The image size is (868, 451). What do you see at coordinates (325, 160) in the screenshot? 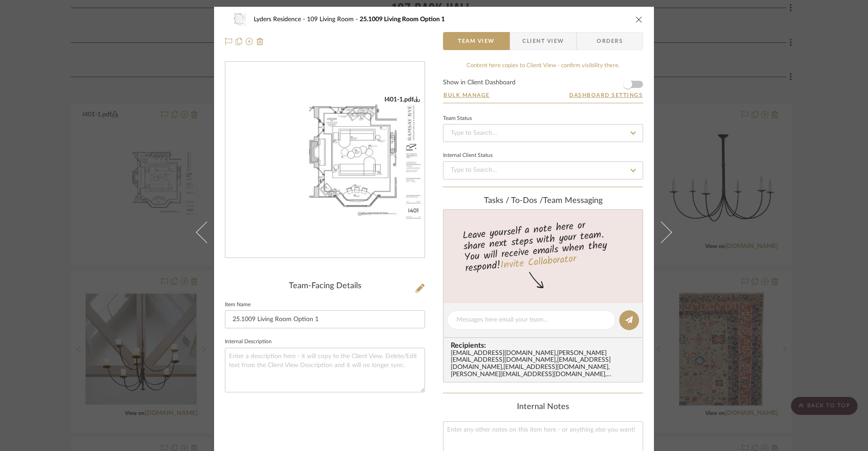
I see `div: 0` at bounding box center [325, 160].